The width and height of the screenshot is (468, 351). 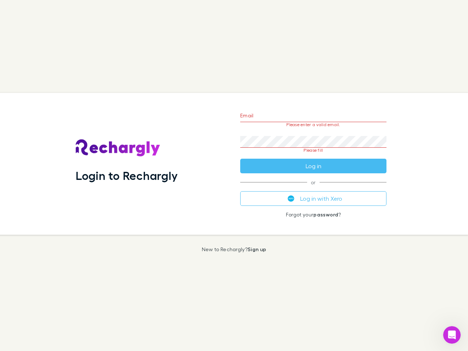 What do you see at coordinates (314, 150) in the screenshot?
I see `p: Please fill` at bounding box center [314, 150].